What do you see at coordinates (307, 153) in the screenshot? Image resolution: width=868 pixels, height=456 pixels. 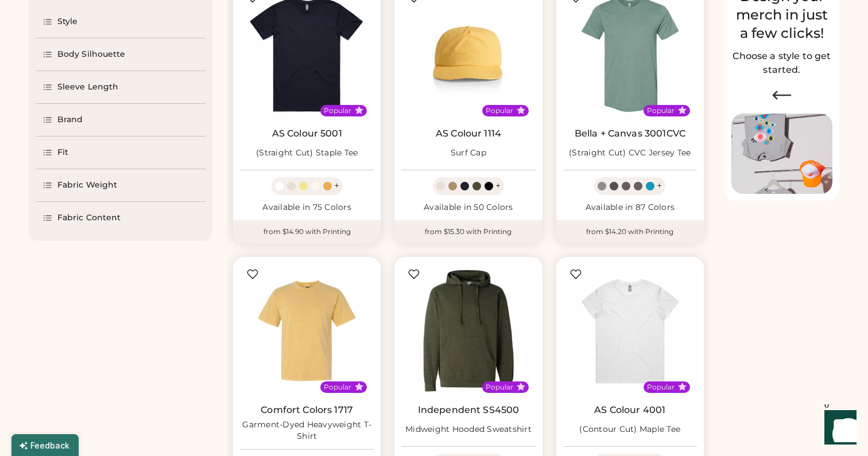 I see `div: (Straight Cut) Staple Tee` at bounding box center [307, 153].